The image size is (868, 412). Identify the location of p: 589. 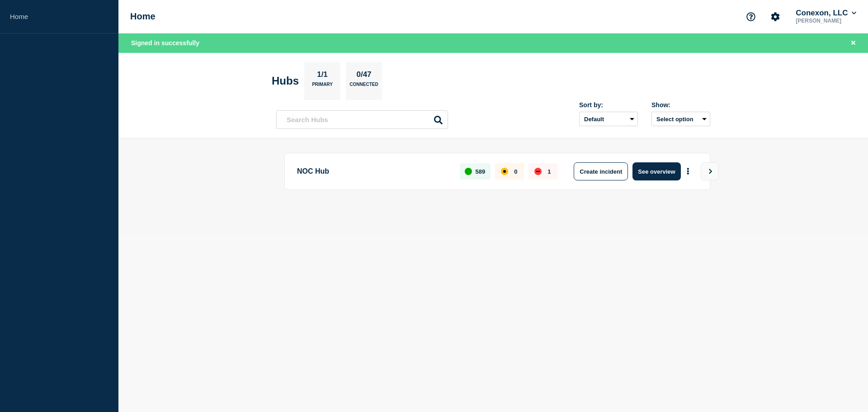
(481, 171).